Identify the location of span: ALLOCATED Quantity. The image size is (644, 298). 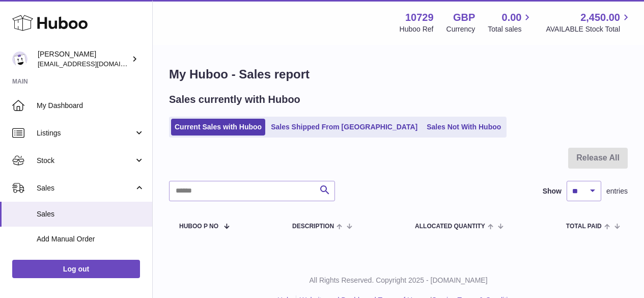
(450, 226).